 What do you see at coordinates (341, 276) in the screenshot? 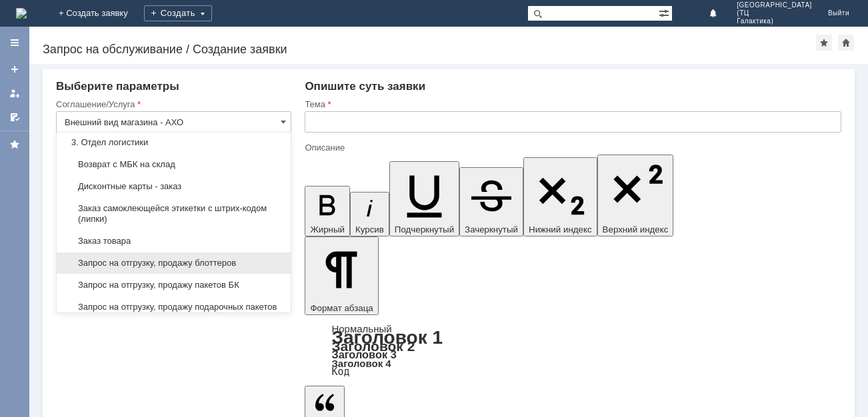
I see `button: Формат абзаца` at bounding box center [341, 276].